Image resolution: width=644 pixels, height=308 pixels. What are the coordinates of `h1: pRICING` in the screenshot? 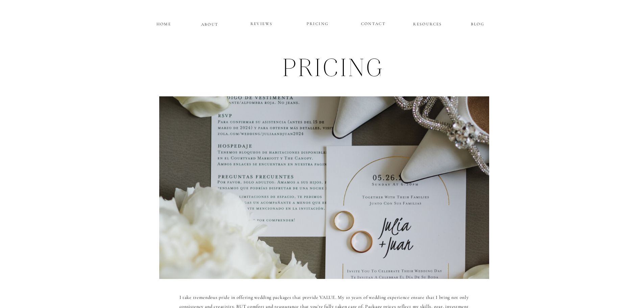 It's located at (334, 70).